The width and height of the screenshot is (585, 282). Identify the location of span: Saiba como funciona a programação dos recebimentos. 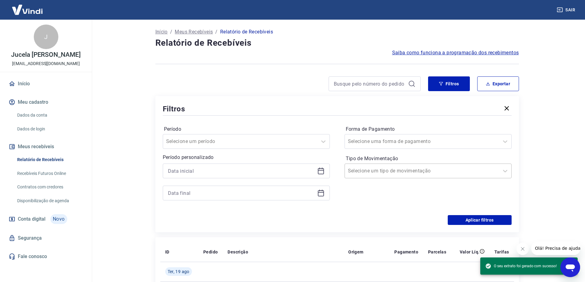
(455, 53).